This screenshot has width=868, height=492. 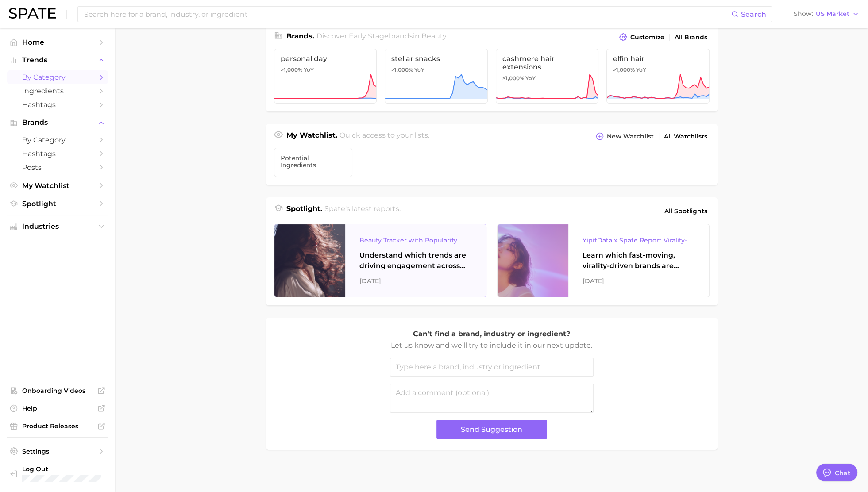 I want to click on span: Product Releases, so click(x=58, y=426).